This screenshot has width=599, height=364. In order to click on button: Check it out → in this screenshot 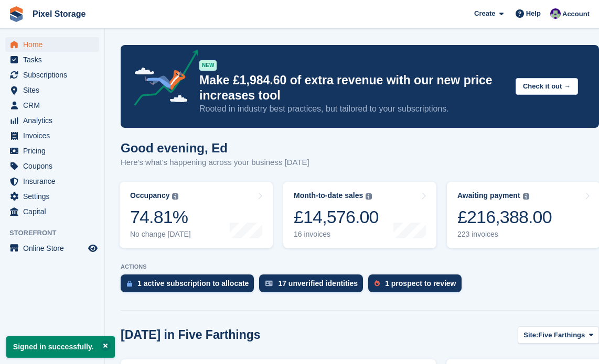, I will do `click(546, 87)`.